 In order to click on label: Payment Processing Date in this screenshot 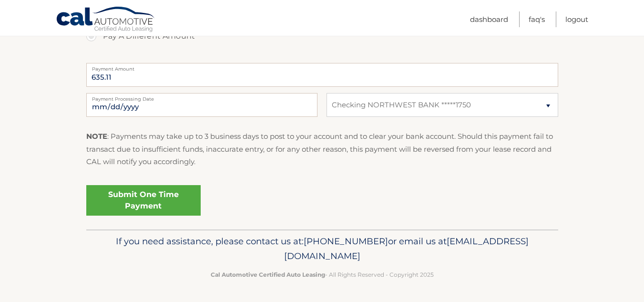, I will do `click(202, 97)`.